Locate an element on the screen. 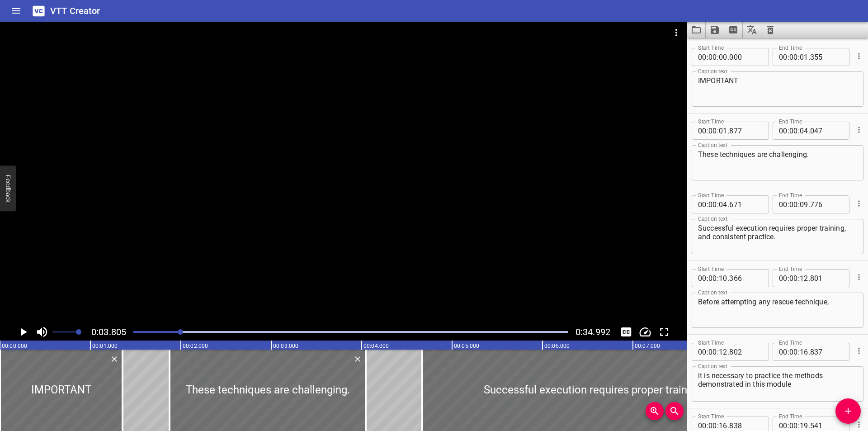 The height and width of the screenshot is (431, 868). textarea: IMPORTANT is located at coordinates (778, 89).